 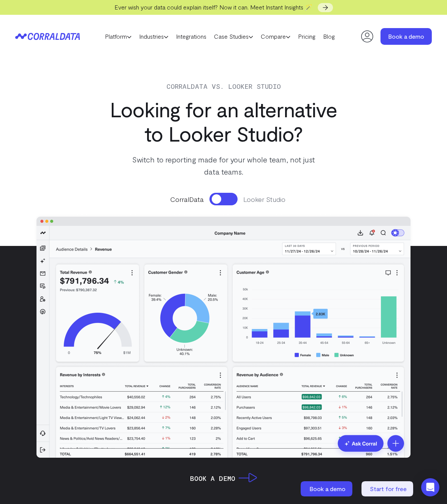 I want to click on div: Open Intercom Messenger, so click(x=430, y=488).